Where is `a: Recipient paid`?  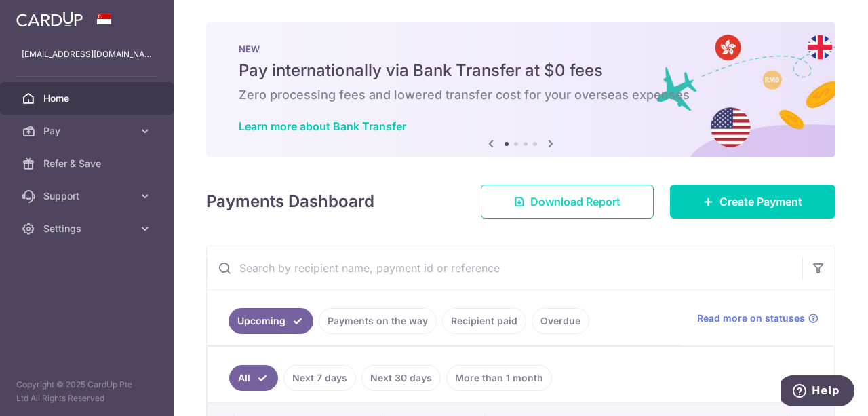
a: Recipient paid is located at coordinates (484, 321).